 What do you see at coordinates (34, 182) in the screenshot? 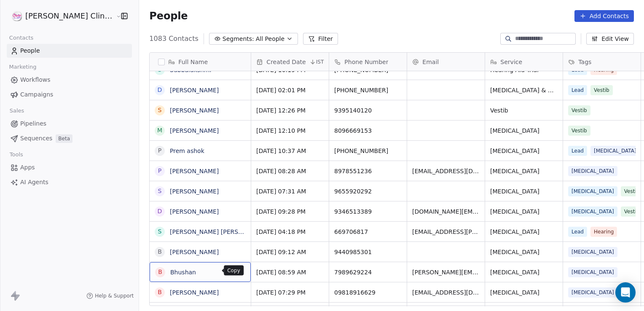
I see `span: AI Agents` at bounding box center [34, 182].